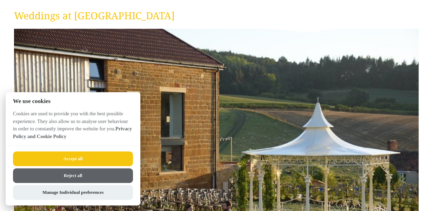 The image size is (441, 211). I want to click on button: Accept all, so click(73, 159).